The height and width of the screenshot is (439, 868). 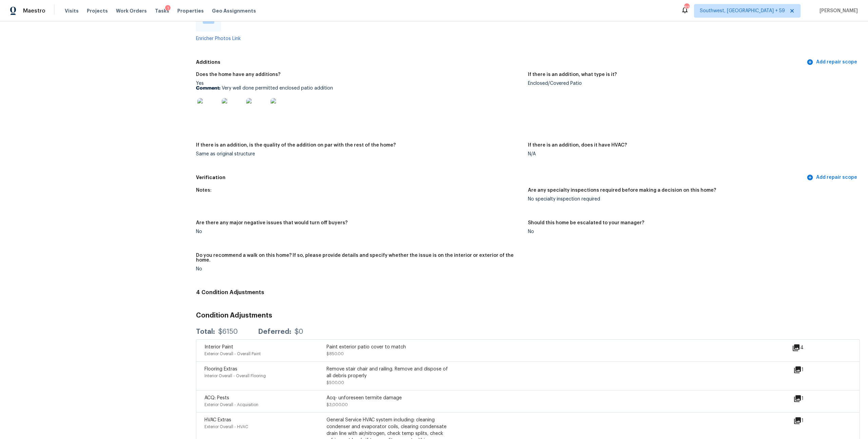 I want to click on span: Interior Paint, so click(x=218, y=347).